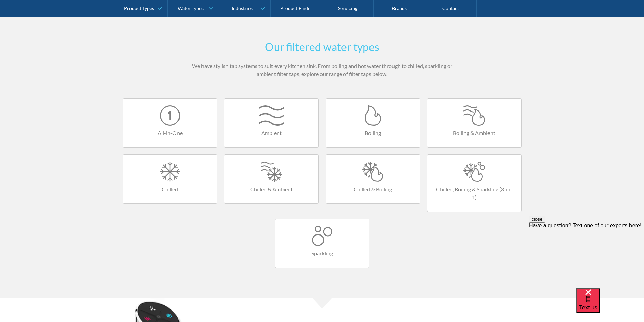 The image size is (644, 322). I want to click on span: Text us, so click(12, 19).